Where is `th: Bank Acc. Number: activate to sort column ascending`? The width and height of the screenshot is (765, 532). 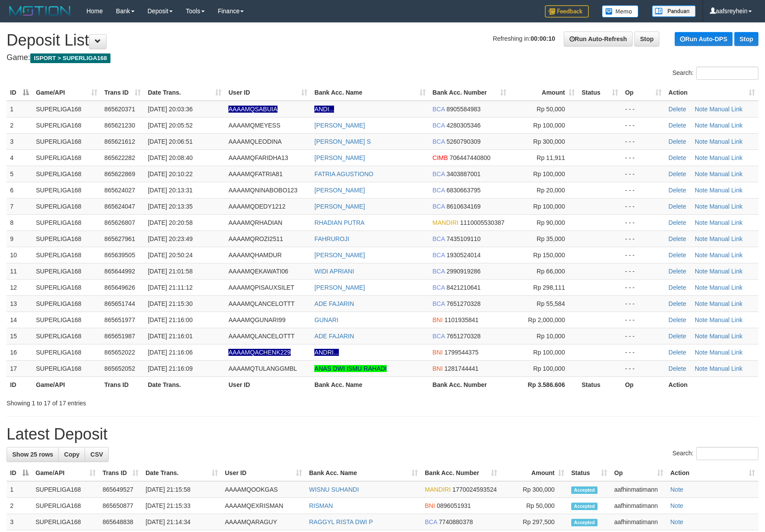 th: Bank Acc. Number: activate to sort column ascending is located at coordinates (470, 92).